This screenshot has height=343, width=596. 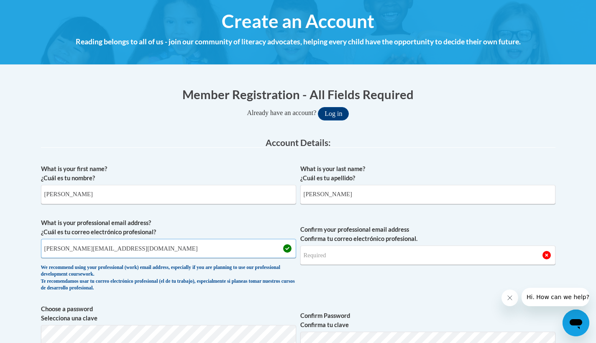 What do you see at coordinates (36, 9) in the screenshot?
I see `span: Hi. How can we help?` at bounding box center [36, 9].